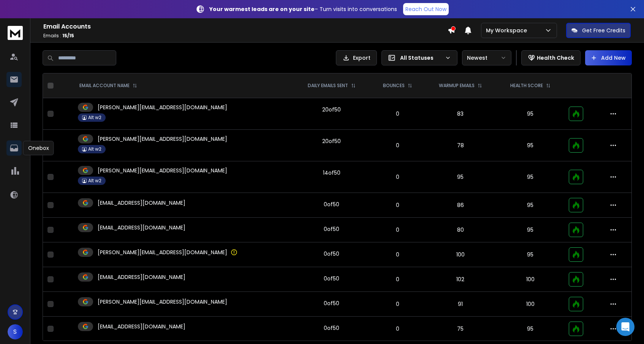 The image size is (644, 344). I want to click on p: Get Free Credits, so click(604, 30).